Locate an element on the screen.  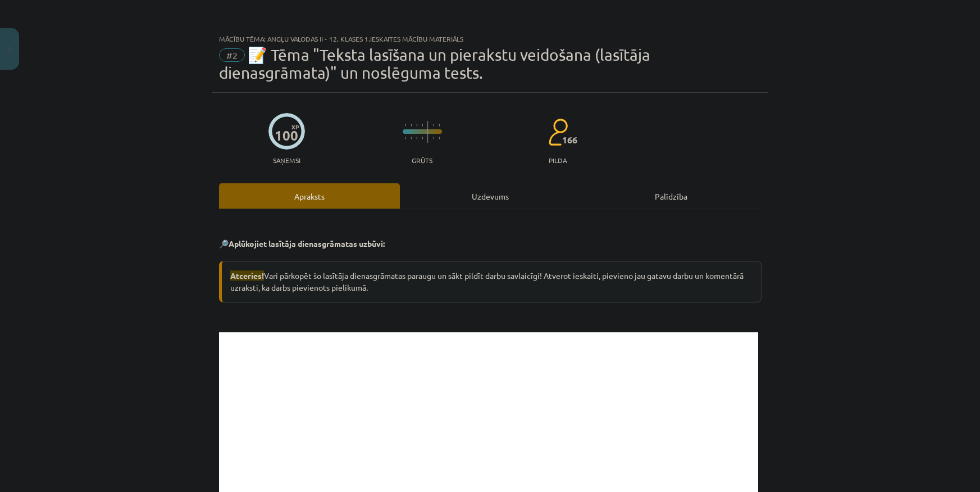
span: Atceries! is located at coordinates (247, 276).